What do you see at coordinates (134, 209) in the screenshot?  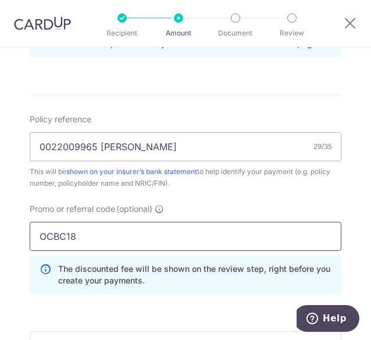 I see `span: (optional)` at bounding box center [134, 209].